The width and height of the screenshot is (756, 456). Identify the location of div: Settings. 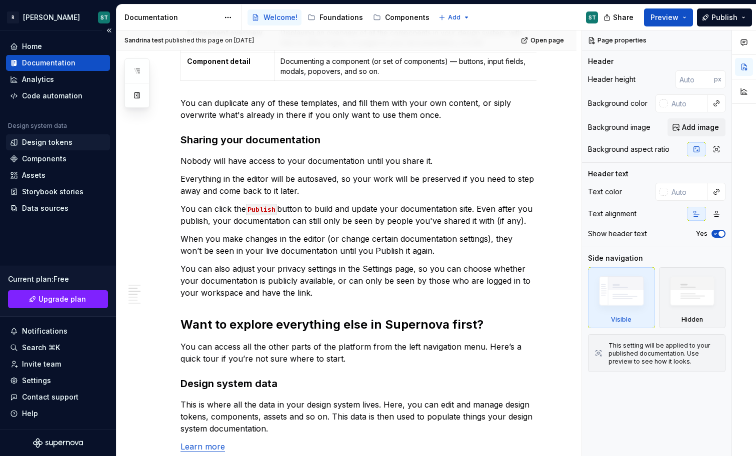
(36, 381).